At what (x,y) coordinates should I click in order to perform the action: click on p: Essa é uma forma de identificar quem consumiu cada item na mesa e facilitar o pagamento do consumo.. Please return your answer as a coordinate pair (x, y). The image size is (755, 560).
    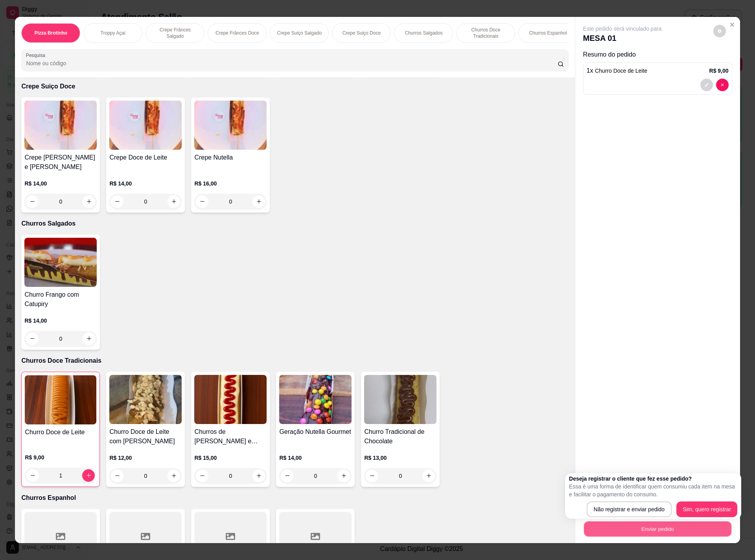
    Looking at the image, I should click on (653, 490).